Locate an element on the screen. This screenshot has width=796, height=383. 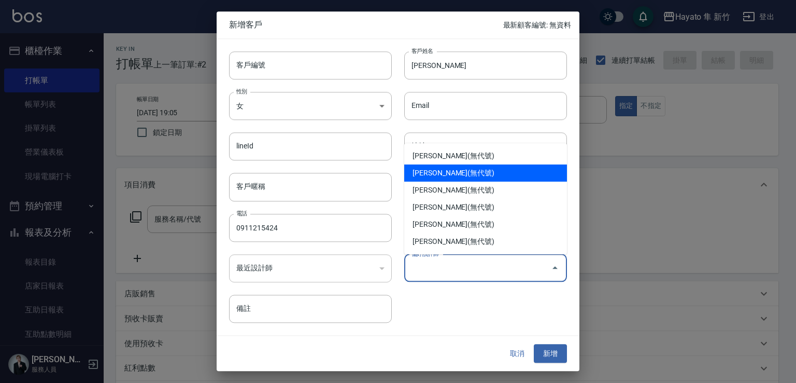
button: 新增 is located at coordinates (551, 353).